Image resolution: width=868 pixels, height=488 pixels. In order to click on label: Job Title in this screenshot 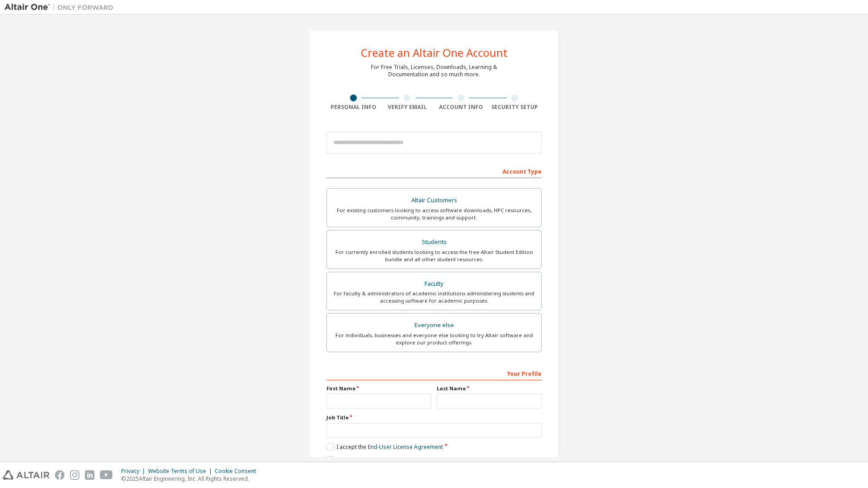, I will do `click(434, 418)`.